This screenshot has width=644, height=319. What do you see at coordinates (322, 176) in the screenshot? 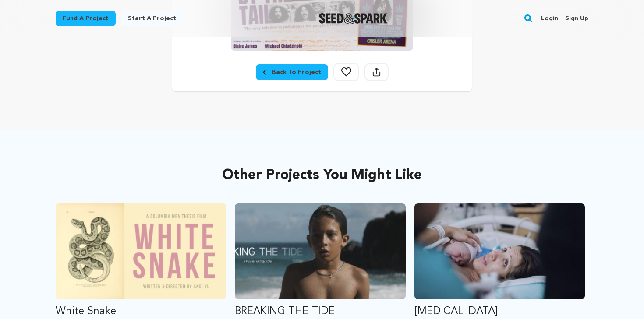
I see `h2: Other projects you might like` at bounding box center [322, 176].